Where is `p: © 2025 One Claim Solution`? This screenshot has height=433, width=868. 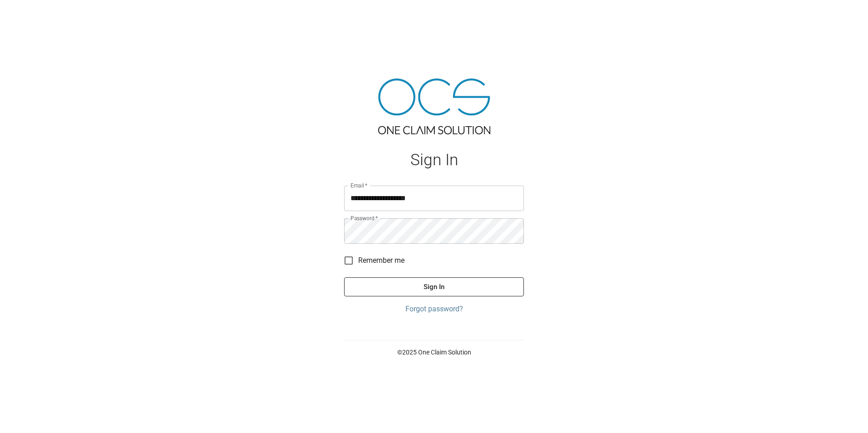 p: © 2025 One Claim Solution is located at coordinates (434, 352).